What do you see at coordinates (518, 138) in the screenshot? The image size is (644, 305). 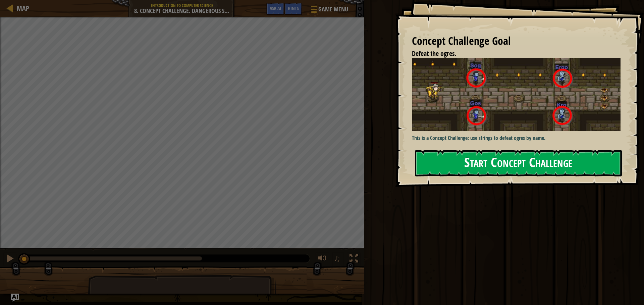 I see `p: This is a Concept Challenge: use strings to defeat ogres by name.` at bounding box center [518, 138].